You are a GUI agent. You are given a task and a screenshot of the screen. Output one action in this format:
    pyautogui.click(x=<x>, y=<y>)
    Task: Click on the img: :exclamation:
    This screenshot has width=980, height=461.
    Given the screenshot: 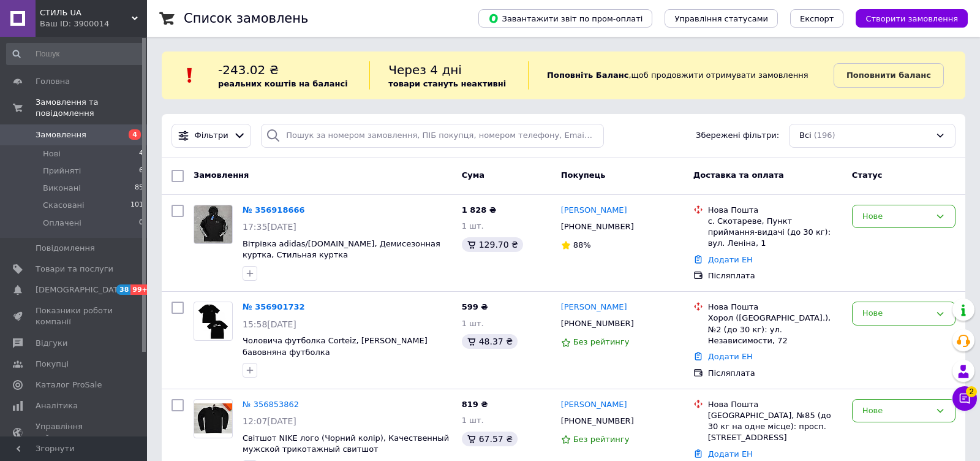 What is the action you would take?
    pyautogui.click(x=190, y=76)
    